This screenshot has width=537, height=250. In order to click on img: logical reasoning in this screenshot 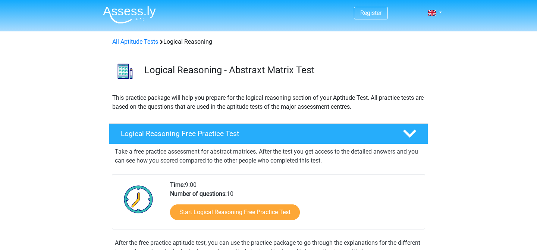, I will do `click(125, 71)`.